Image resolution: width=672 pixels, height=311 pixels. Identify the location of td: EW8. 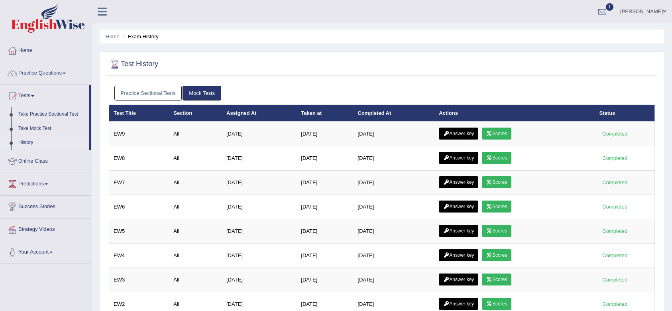
(139, 158).